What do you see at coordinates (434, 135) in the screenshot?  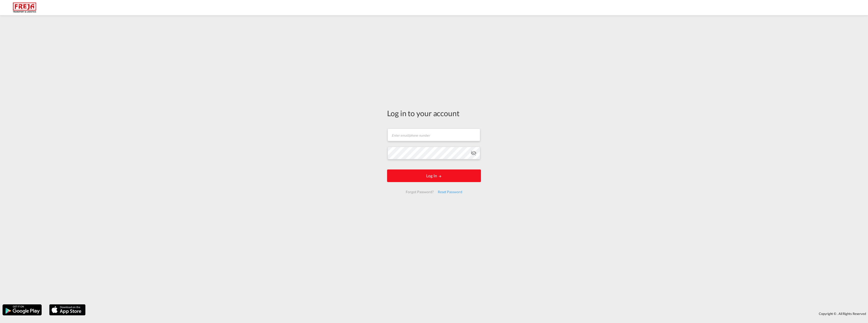 I see `input: Enter email/phone number` at bounding box center [434, 135].